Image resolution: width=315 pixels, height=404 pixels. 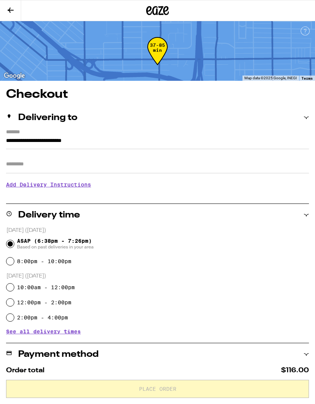 I want to click on label: 8:00pm - 10:00pm, so click(x=44, y=261).